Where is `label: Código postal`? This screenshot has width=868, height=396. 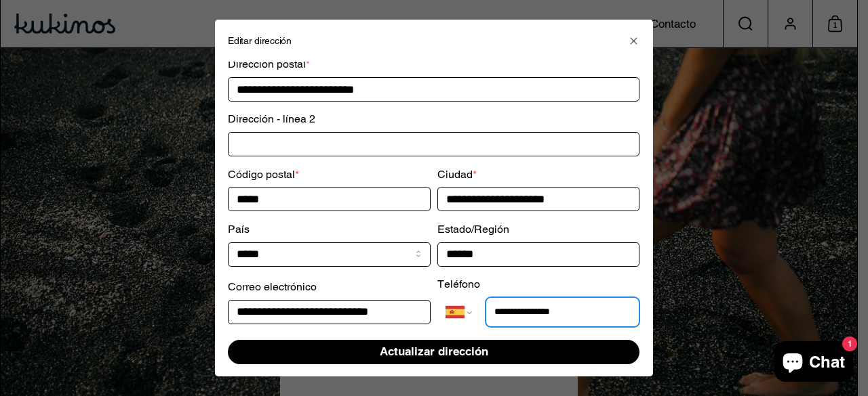
label: Código postal is located at coordinates (263, 175).